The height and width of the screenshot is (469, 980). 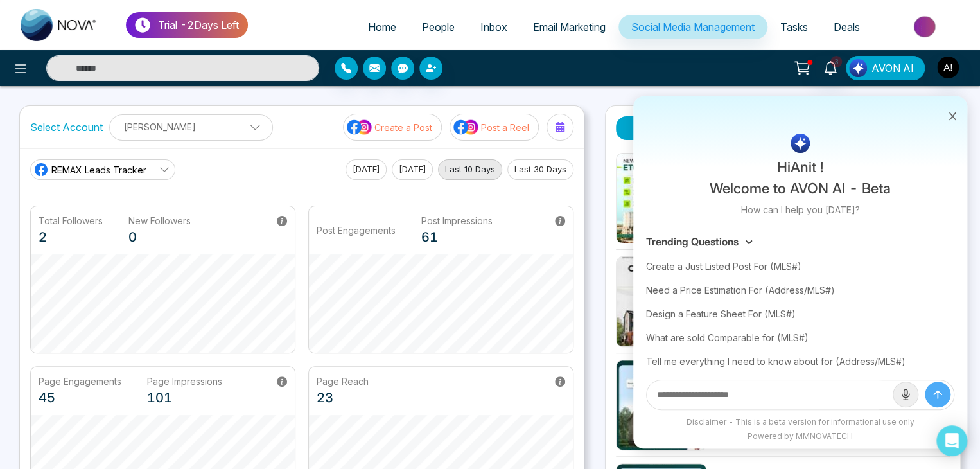 What do you see at coordinates (493, 127) in the screenshot?
I see `button: social-media-iconPost a Reel` at bounding box center [493, 127].